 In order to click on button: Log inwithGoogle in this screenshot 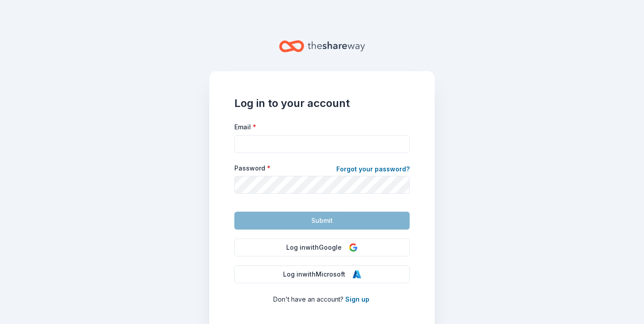, I will do `click(322, 248)`.